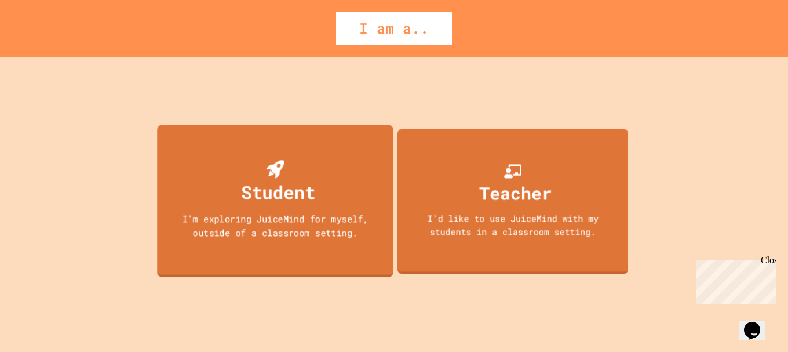  I want to click on div: I'd like to use JuiceMind with my students in a classroom setting., so click(513, 224).